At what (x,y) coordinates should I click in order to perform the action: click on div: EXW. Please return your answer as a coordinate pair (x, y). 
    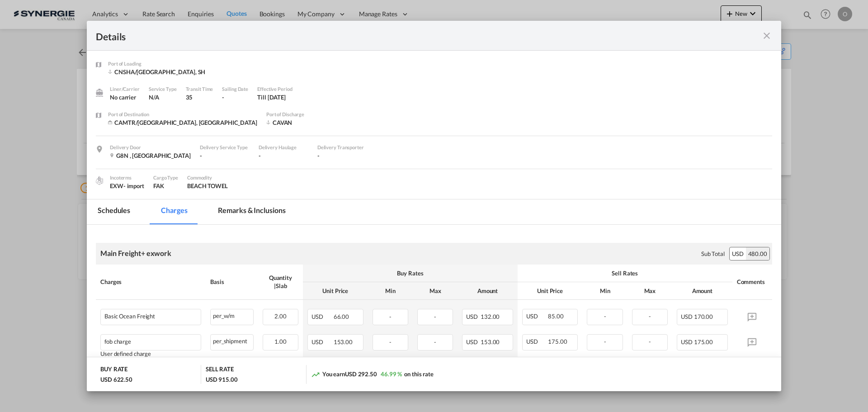
    Looking at the image, I should click on (127, 186).